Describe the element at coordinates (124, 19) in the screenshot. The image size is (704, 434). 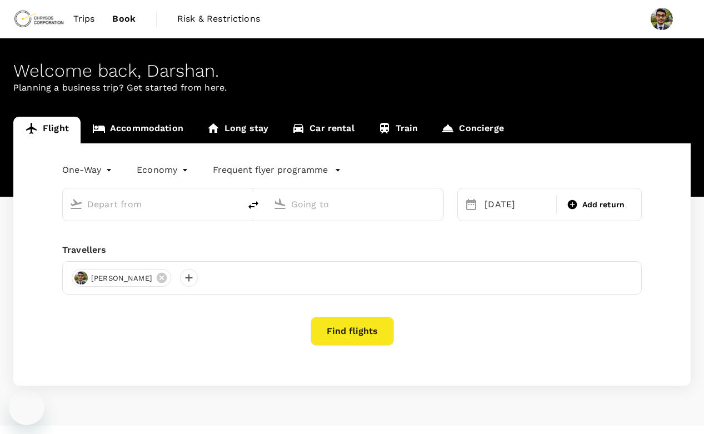
I see `span: Book` at that location.